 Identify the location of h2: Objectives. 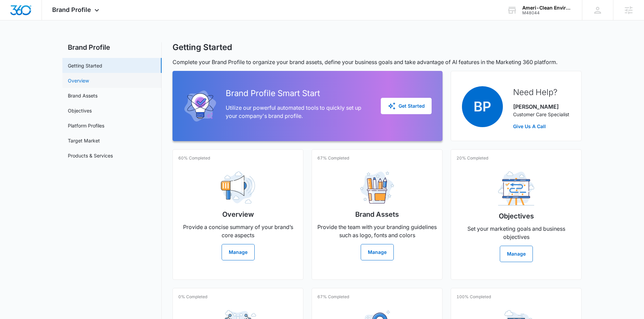
(516, 216).